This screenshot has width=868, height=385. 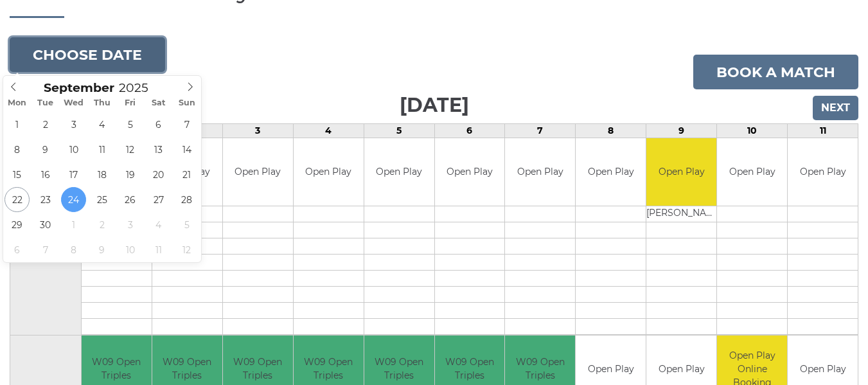 What do you see at coordinates (74, 250) in the screenshot?
I see `span: October 8, 2025` at bounding box center [74, 250].